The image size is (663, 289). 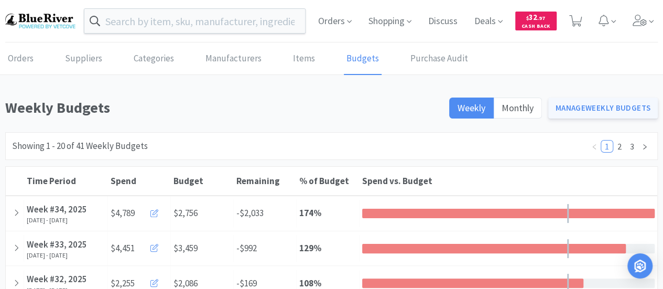 I want to click on div: Week #34, 2025, so click(x=65, y=209).